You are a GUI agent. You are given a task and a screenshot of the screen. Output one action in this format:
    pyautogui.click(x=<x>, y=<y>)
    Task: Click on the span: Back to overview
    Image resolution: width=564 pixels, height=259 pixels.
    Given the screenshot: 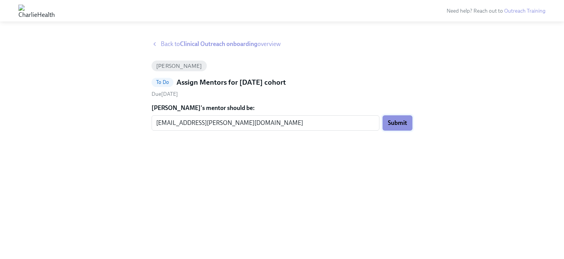 What is the action you would take?
    pyautogui.click(x=221, y=44)
    